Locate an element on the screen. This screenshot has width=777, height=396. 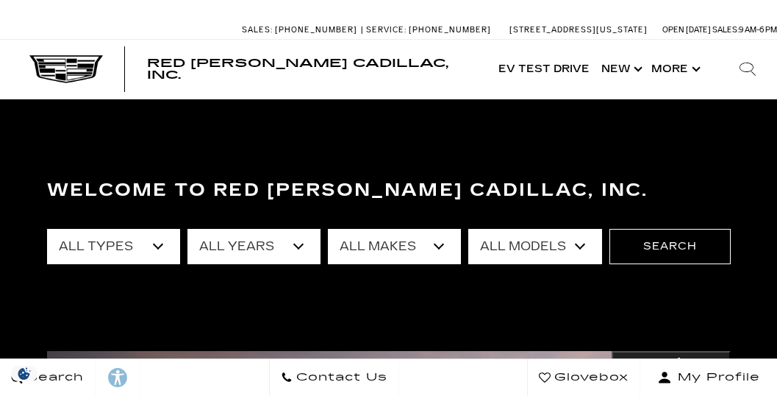
span: Glovebox is located at coordinates (590, 377).